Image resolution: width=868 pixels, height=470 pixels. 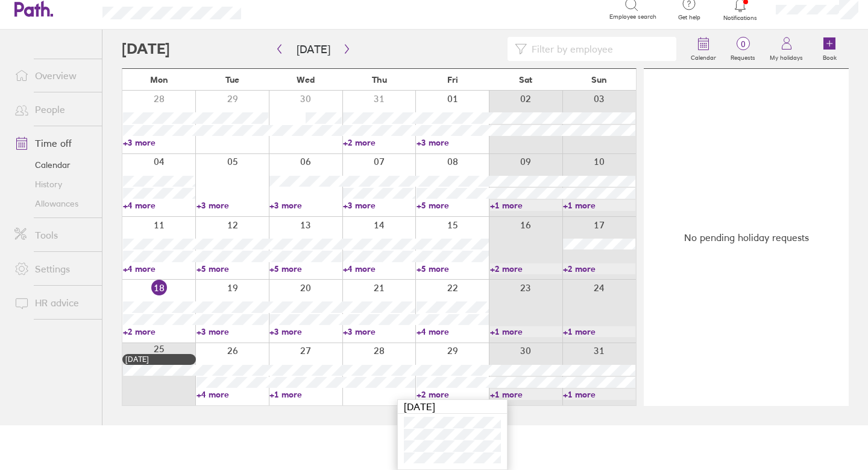 What do you see at coordinates (743, 56) in the screenshot?
I see `label: Requests` at bounding box center [743, 56].